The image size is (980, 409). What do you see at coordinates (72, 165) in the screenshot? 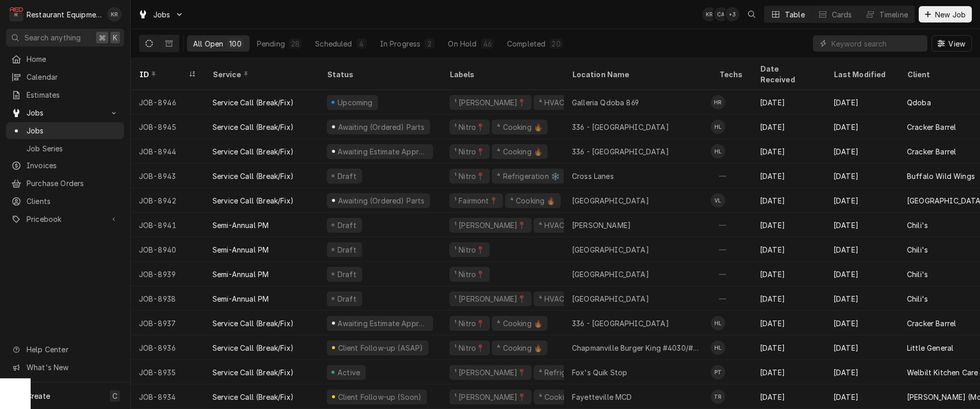
I see `span: Invoices` at bounding box center [72, 165].